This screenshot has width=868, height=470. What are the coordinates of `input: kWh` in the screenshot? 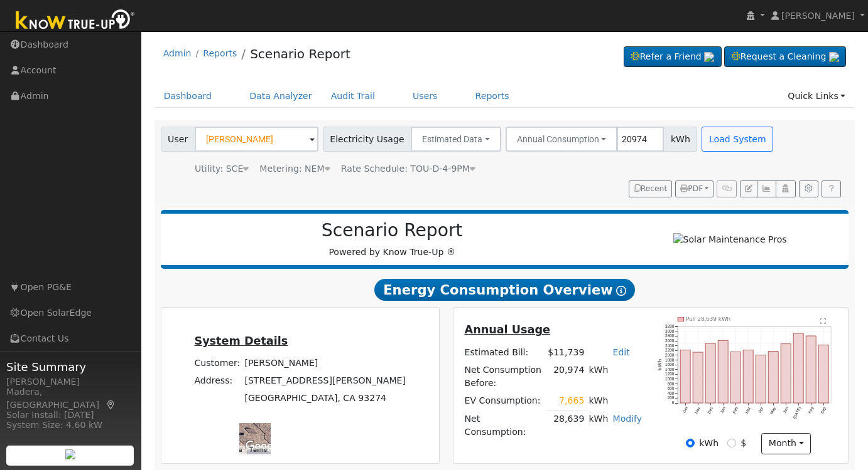 It's located at (690, 444).